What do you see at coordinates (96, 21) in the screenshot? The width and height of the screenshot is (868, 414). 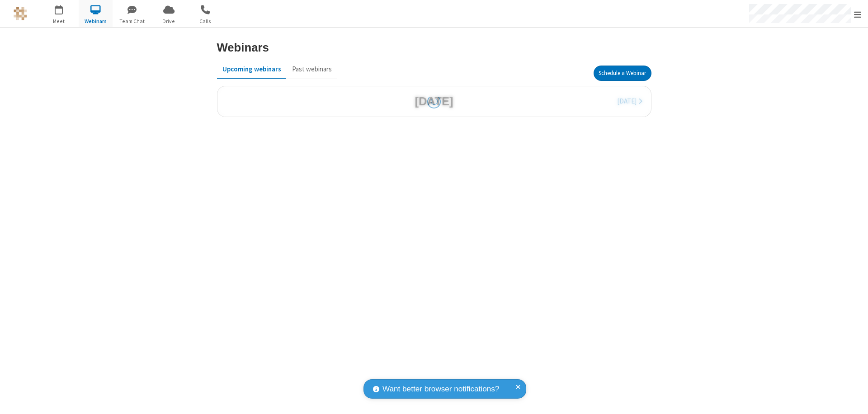 I see `span: Webinars` at bounding box center [96, 21].